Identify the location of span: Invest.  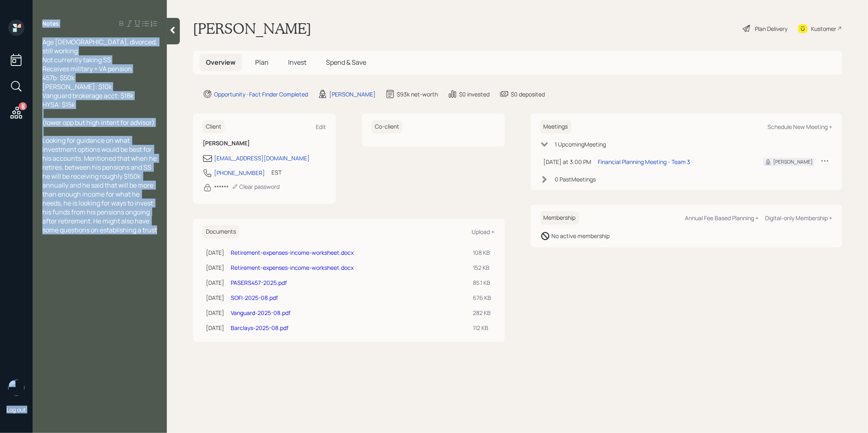
(297, 62).